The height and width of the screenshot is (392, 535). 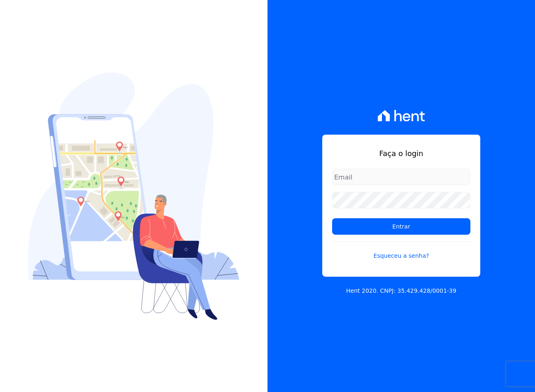 What do you see at coordinates (401, 290) in the screenshot?
I see `p: Hent 2020. CNPJ: 35.429.428/0001-39` at bounding box center [401, 290].